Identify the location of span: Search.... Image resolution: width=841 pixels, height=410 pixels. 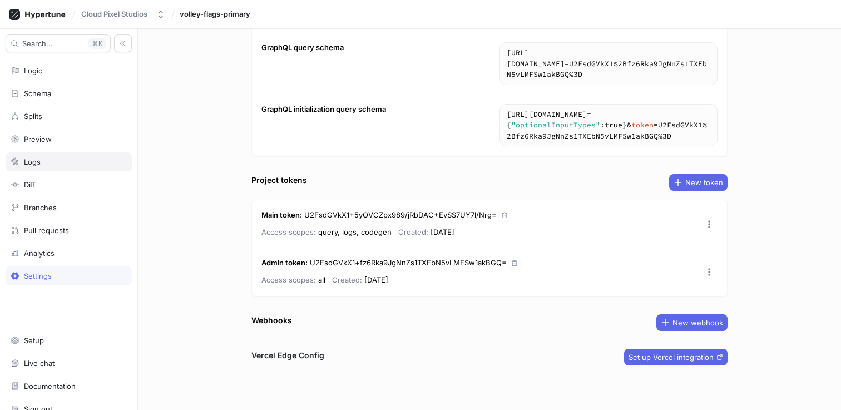
(37, 43).